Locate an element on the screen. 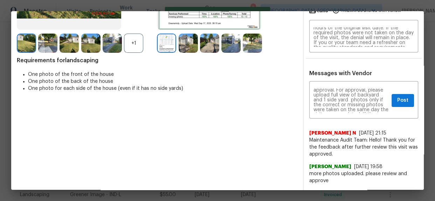 This screenshot has width=435, height=201. li: One photo of the back of the house is located at coordinates (162, 82).